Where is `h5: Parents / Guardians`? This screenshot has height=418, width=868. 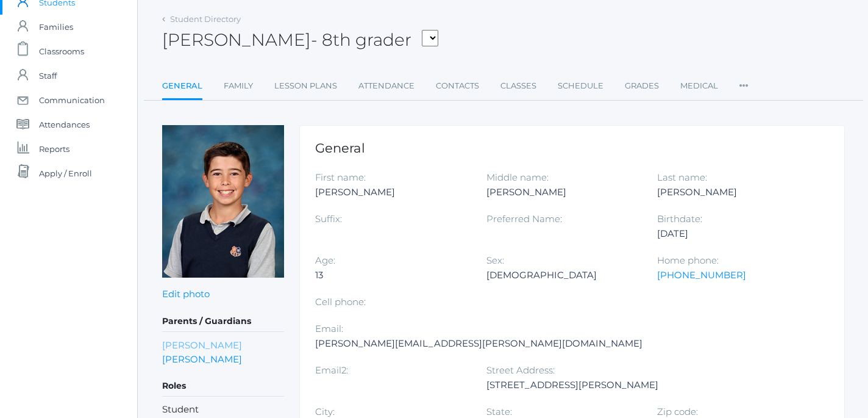
h5: Parents / Guardians is located at coordinates (223, 321).